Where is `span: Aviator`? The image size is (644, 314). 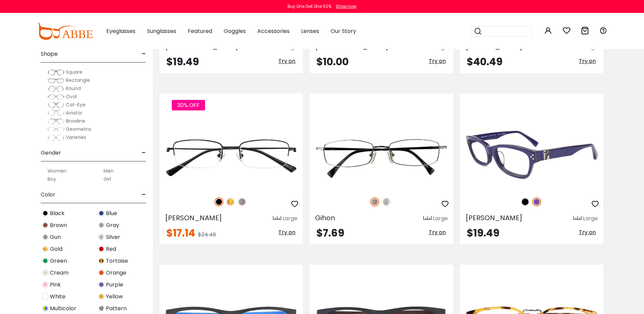
span: Aviator is located at coordinates (74, 113).